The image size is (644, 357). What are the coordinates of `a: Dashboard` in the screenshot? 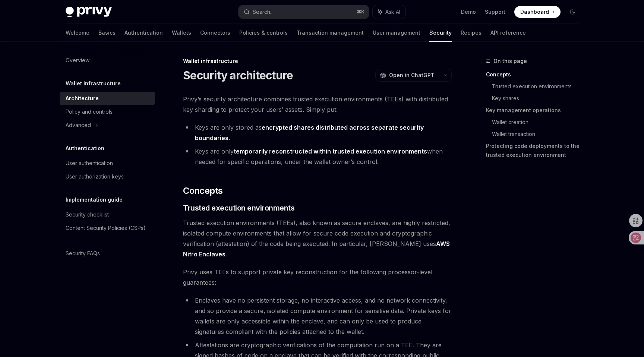 It's located at (537, 12).